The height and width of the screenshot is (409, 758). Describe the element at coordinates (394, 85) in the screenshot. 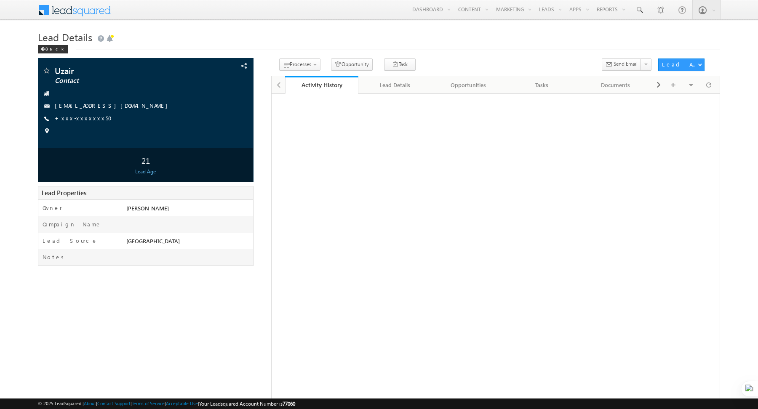

I see `div: Lead Details` at that location.